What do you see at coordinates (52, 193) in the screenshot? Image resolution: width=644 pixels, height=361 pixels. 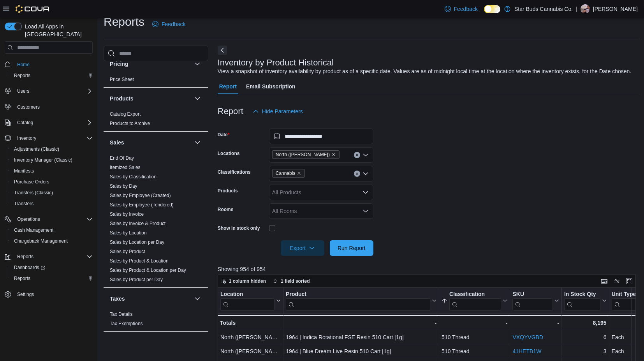 I see `button: Transfers (Classic)` at bounding box center [52, 193].